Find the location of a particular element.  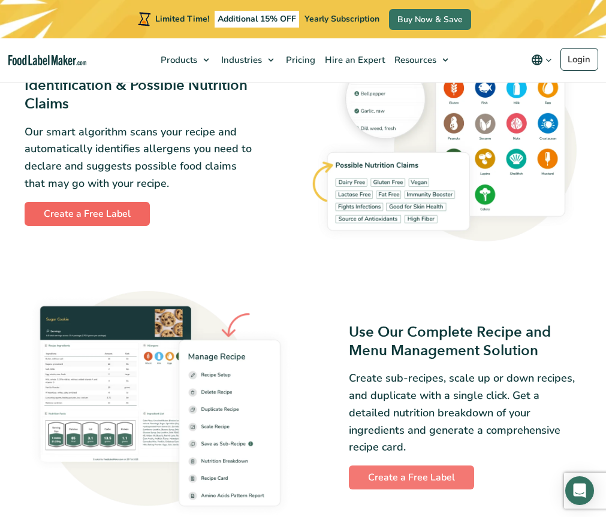

span: Industries is located at coordinates (240, 60).